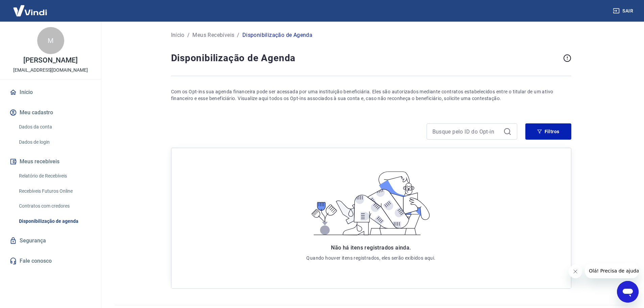  Describe the element at coordinates (548, 131) in the screenshot. I see `button: Filtros` at that location.